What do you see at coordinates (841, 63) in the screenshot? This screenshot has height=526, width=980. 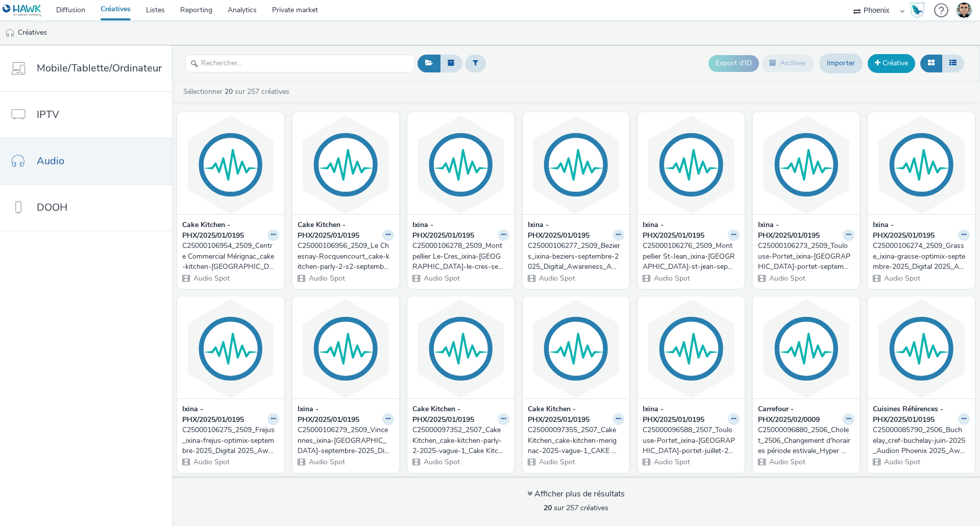 I see `a: Importer` at bounding box center [841, 63].